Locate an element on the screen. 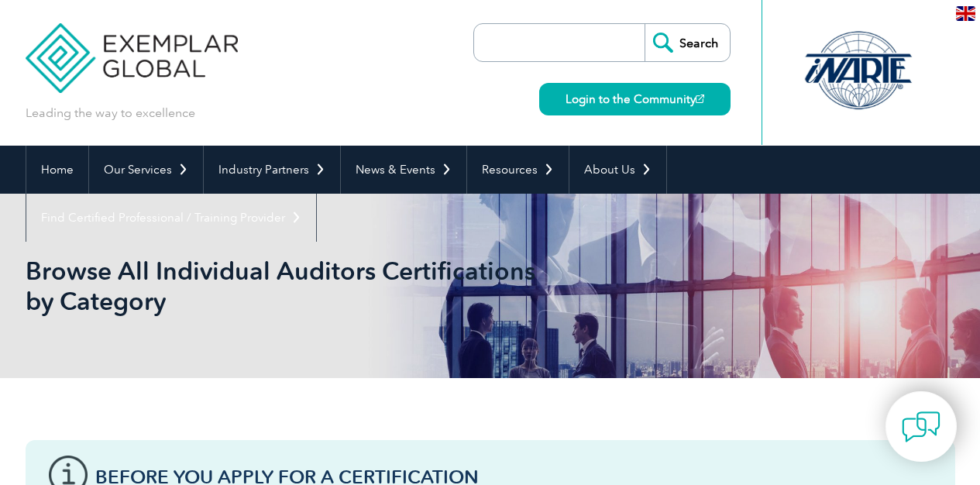 This screenshot has width=980, height=485. a: About Us is located at coordinates (617, 169).